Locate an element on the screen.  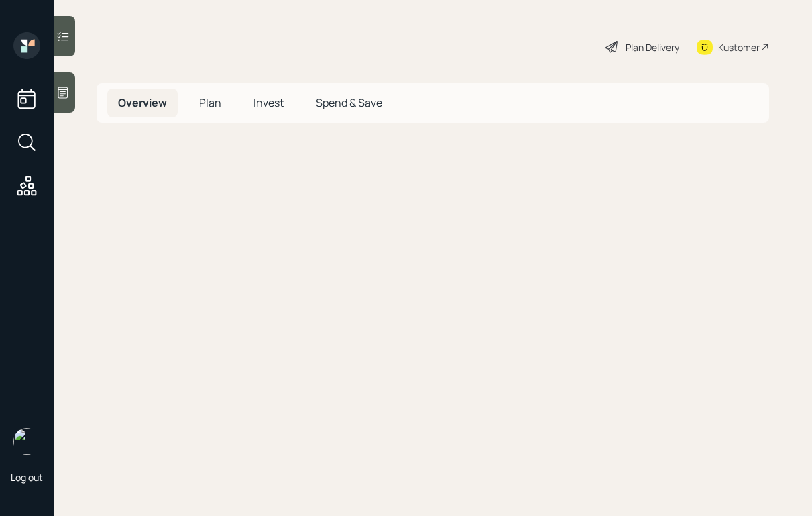
div: Plan Delivery is located at coordinates (652, 47).